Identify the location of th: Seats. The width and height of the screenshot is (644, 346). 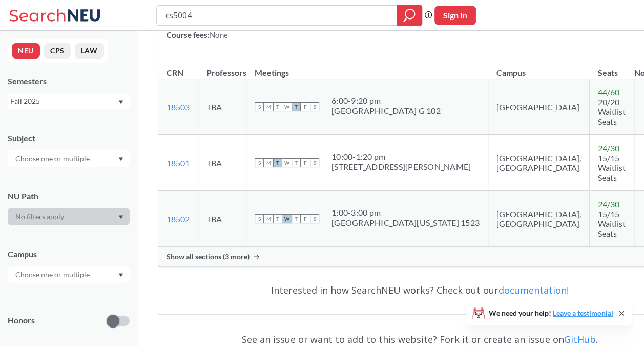
(611, 68).